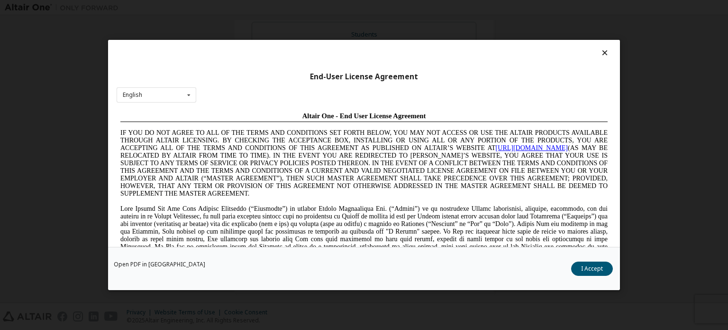  I want to click on span: IF YOU DO NOT AGREE TO ALL OF THE TERMS AND CONDITIONS SET FORTH BELOW, YOU MAY NOT ACCESS OR USE..., so click(248, 55).